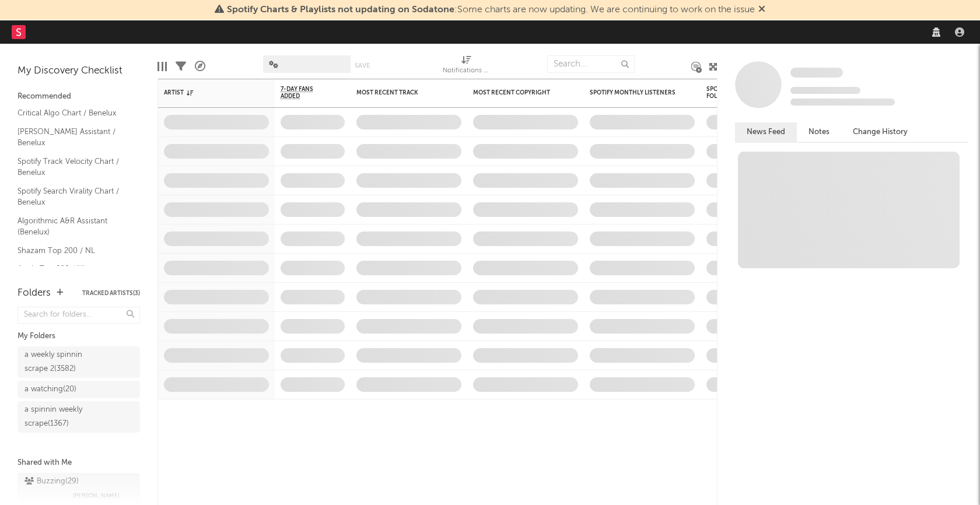 This screenshot has height=505, width=980. What do you see at coordinates (816, 73) in the screenshot?
I see `a: Some Artist` at bounding box center [816, 73].